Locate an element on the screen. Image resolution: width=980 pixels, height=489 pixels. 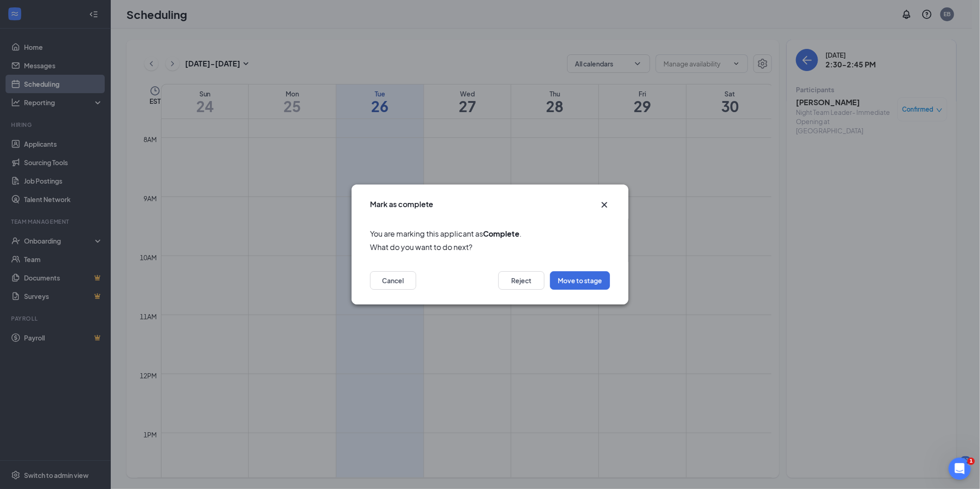
span: What do you want to do next? is located at coordinates (490, 247).